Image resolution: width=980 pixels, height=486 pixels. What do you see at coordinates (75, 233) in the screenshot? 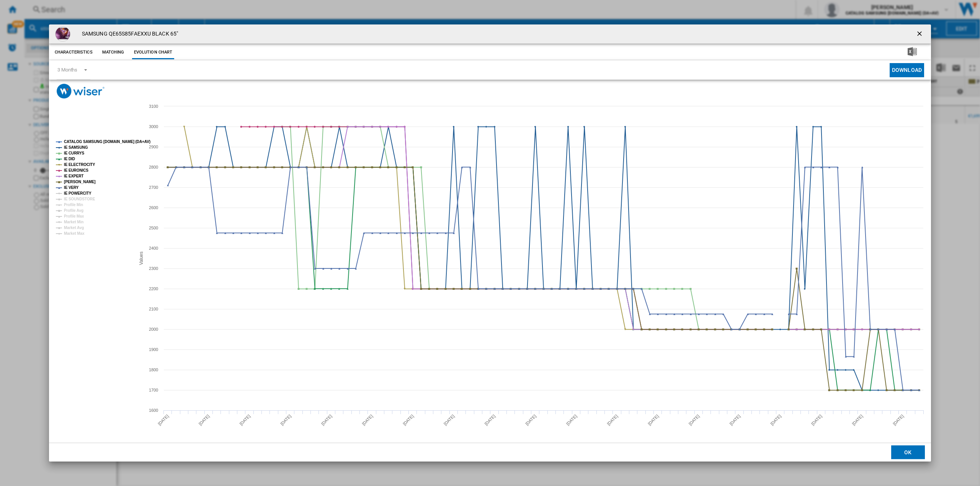
I see `tspan: Market Max` at bounding box center [75, 233].